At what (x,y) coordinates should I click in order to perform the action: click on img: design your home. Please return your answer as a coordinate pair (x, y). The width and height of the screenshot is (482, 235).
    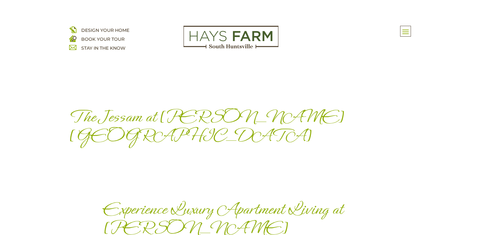
    Looking at the image, I should click on (73, 29).